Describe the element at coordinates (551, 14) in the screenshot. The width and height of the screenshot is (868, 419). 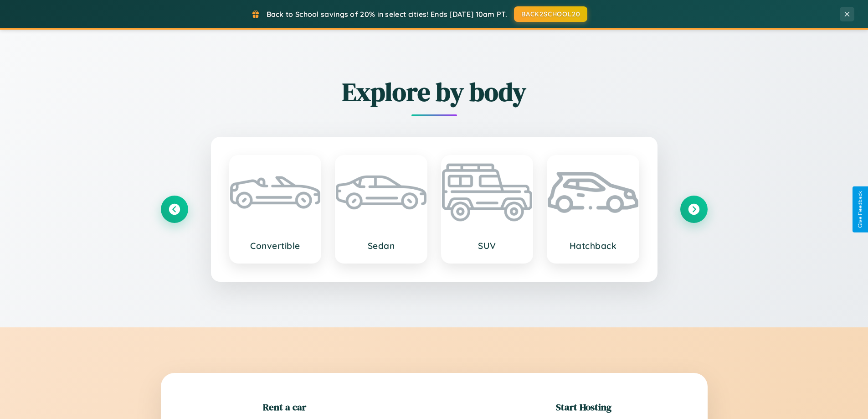
I see `button: BACK2SCHOOL20` at that location.